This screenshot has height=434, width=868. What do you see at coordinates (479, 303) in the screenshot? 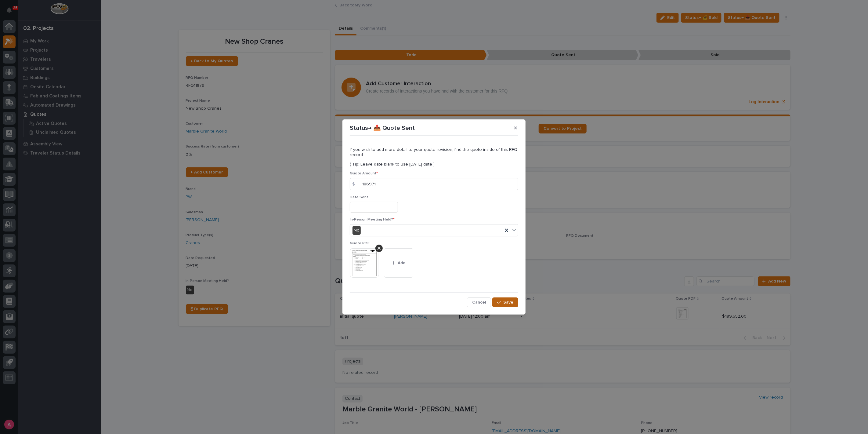
I see `button: Cancel` at bounding box center [479, 303].